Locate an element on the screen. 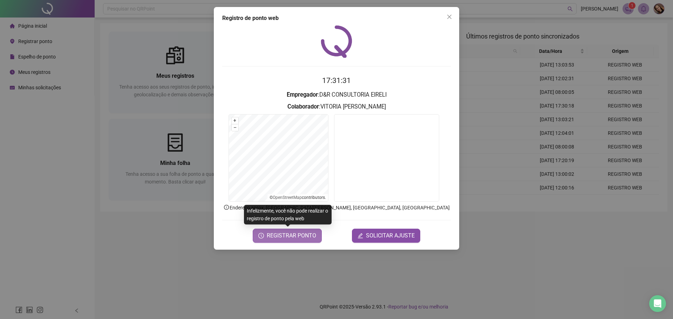 The height and width of the screenshot is (319, 673). strong: Colaborador is located at coordinates (303, 107).